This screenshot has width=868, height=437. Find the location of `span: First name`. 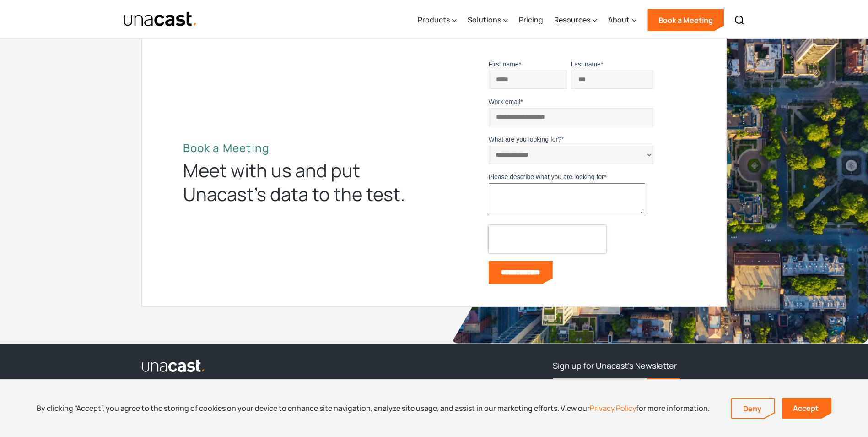

span: First name is located at coordinates (504, 64).